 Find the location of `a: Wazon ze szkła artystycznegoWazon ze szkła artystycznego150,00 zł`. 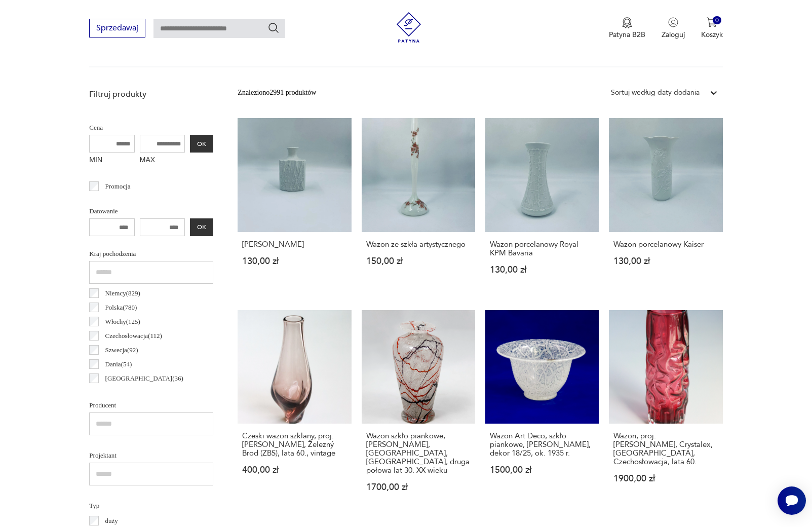

a: Wazon ze szkła artystycznegoWazon ze szkła artystycznego150,00 zł is located at coordinates (418, 205).